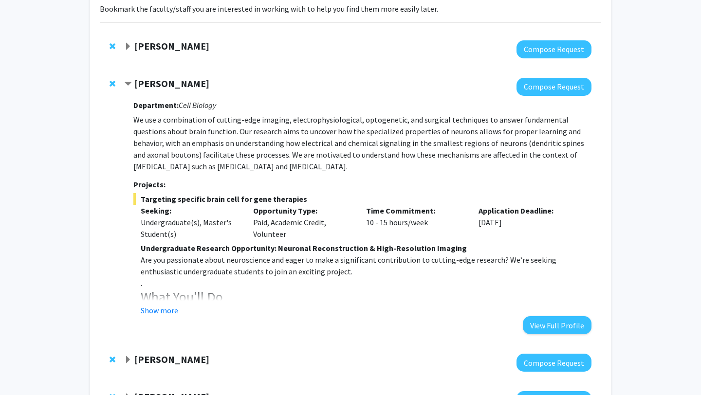 The height and width of the screenshot is (395, 701). What do you see at coordinates (302, 211) in the screenshot?
I see `p: Opportunity Type:` at bounding box center [302, 211].